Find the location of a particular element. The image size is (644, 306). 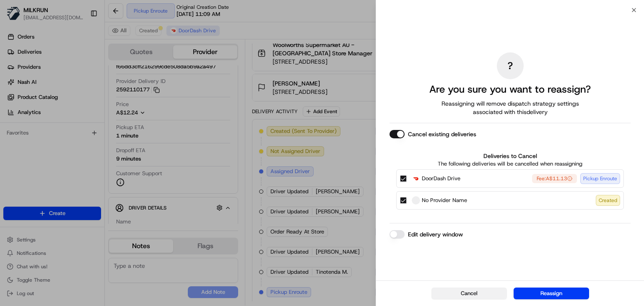

p: The following deliveries will be cancelled when reassigning is located at coordinates (510, 164).